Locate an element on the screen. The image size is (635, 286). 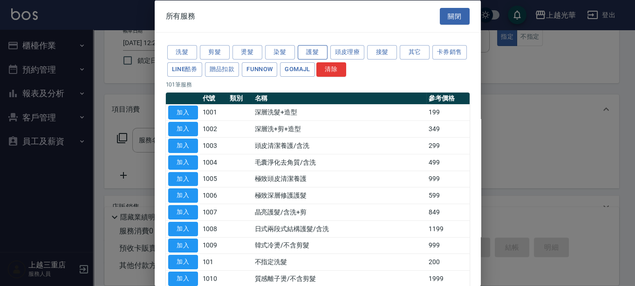
td: 349 is located at coordinates (448, 129).